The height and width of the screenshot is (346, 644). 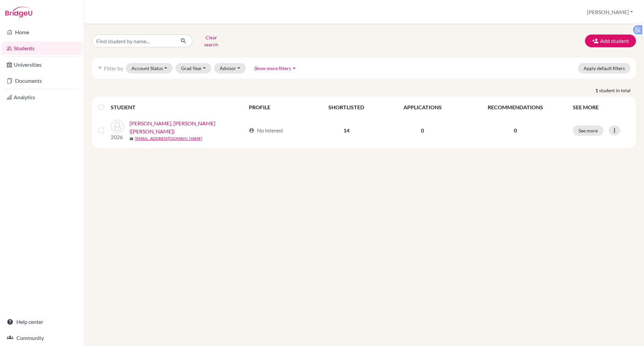 What do you see at coordinates (132, 139) in the screenshot?
I see `span: mail` at bounding box center [132, 139].